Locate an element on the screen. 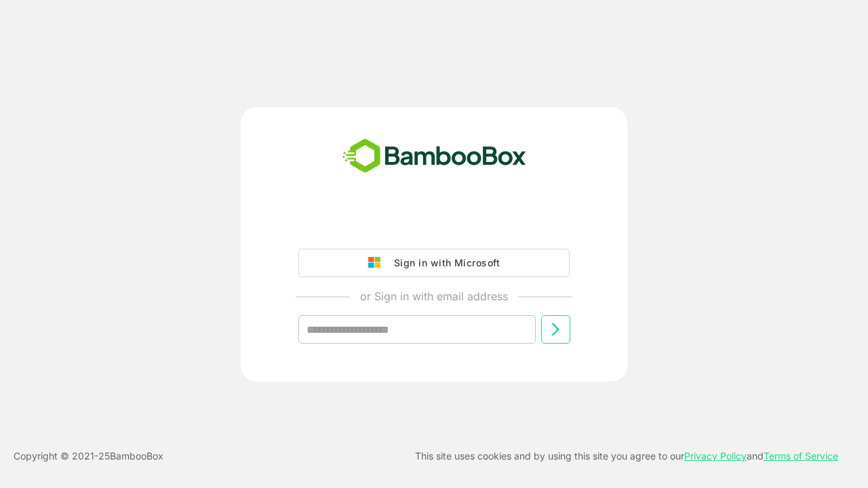  img: google is located at coordinates (378, 263).